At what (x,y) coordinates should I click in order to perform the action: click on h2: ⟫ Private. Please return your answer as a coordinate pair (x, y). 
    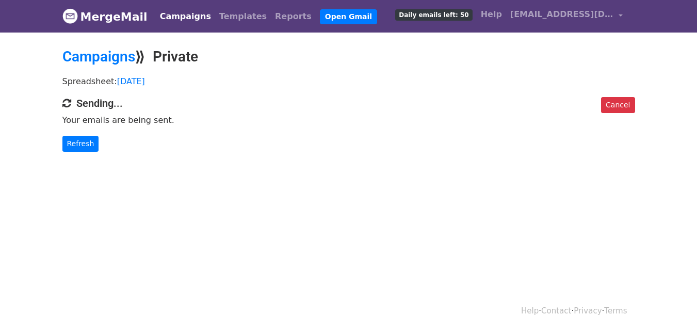
    Looking at the image, I should click on (349, 57).